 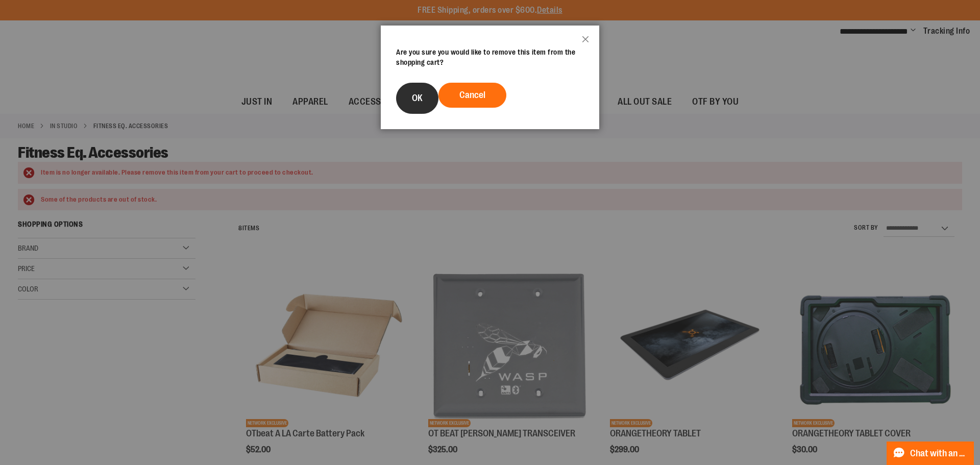 I want to click on span: Cancel, so click(x=473, y=95).